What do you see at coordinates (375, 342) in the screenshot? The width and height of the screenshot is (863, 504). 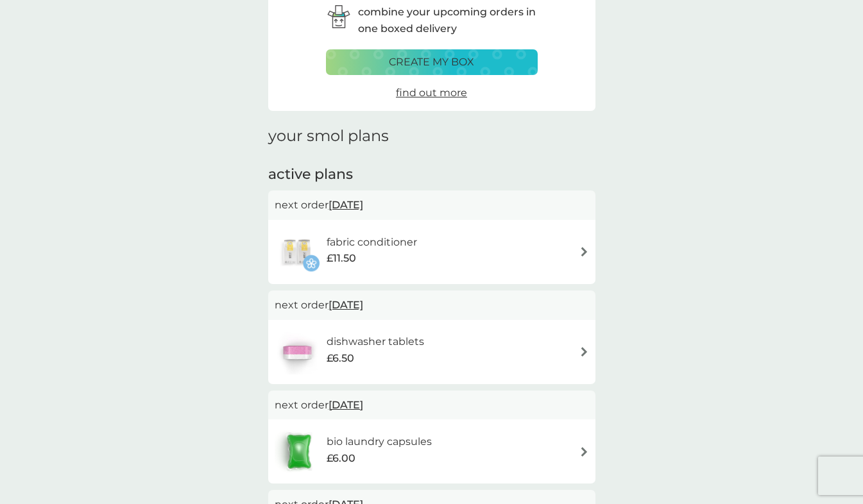 I see `h6: dishwasher tablets` at bounding box center [375, 342].